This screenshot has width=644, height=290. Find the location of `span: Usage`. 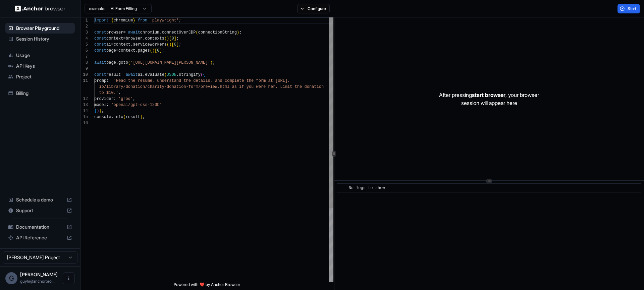

span: Usage is located at coordinates (44, 55).